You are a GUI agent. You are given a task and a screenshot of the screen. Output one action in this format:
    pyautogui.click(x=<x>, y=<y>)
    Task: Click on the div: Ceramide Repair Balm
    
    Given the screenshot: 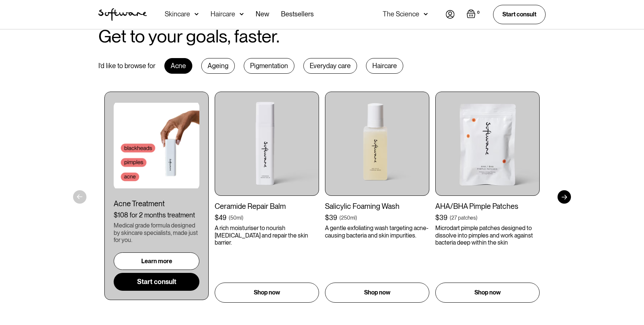 What is the action you would take?
    pyautogui.click(x=267, y=206)
    